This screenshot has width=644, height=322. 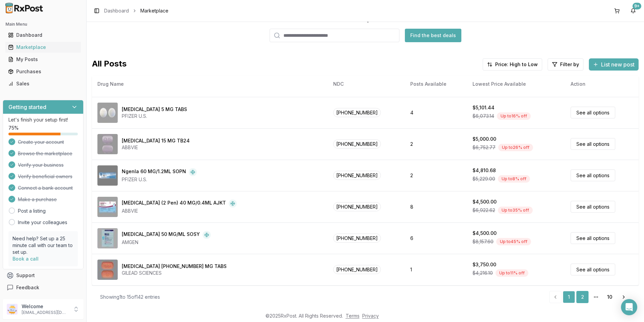 What do you see at coordinates (371, 316) in the screenshot?
I see `a: Privacy` at bounding box center [371, 316].